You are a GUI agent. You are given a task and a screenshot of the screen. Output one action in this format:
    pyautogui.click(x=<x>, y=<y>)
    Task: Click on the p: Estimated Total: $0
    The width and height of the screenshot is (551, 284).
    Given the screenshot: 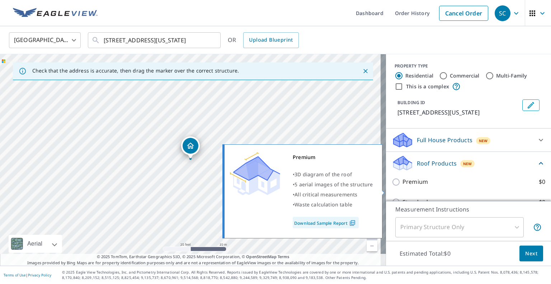 What is the action you would take?
    pyautogui.click(x=425, y=253)
    